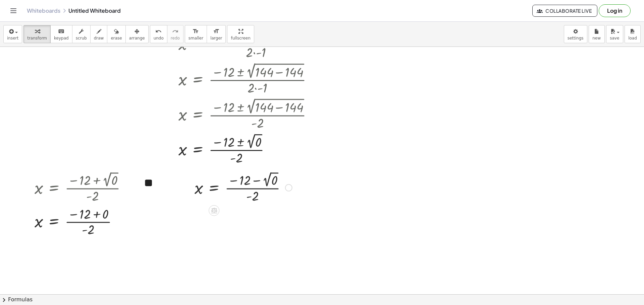 The width and height of the screenshot is (644, 305). I want to click on button: load, so click(633, 34).